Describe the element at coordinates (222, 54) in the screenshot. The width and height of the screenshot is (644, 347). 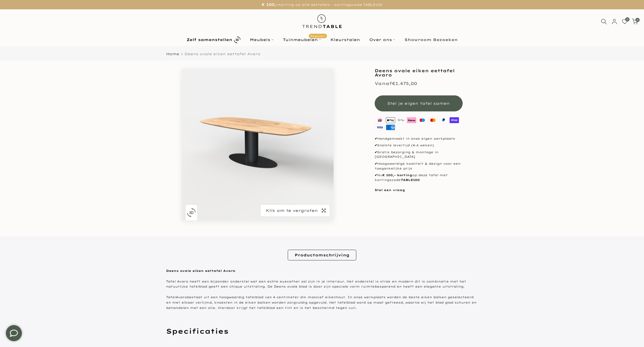
I see `span: Deens ovale eiken eettafel Avaro` at that location.